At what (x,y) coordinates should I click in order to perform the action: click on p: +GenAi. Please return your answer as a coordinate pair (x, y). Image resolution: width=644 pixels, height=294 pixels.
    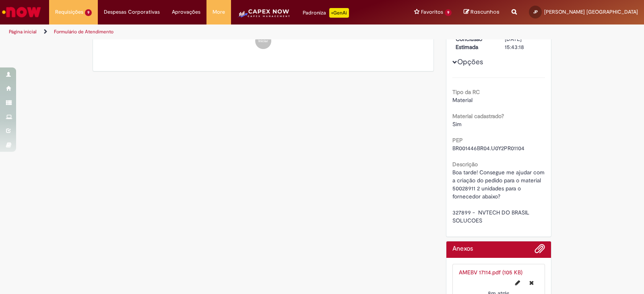
    Looking at the image, I should click on (339, 13).